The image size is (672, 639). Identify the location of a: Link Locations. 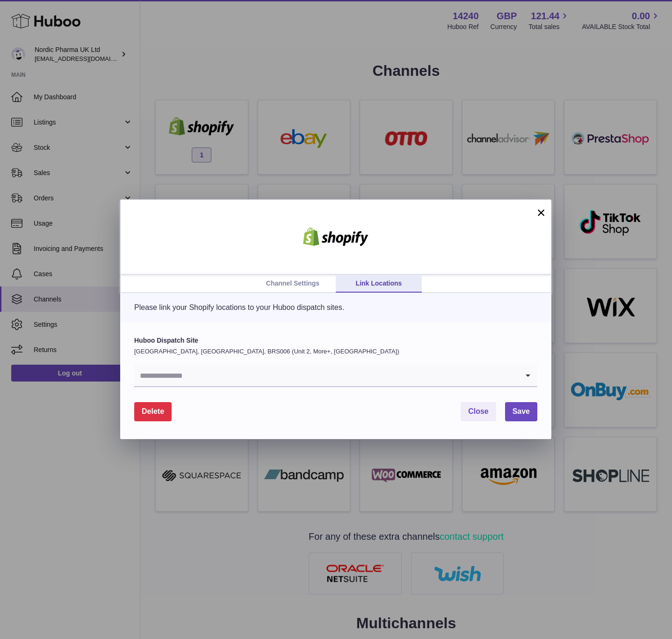
(379, 284).